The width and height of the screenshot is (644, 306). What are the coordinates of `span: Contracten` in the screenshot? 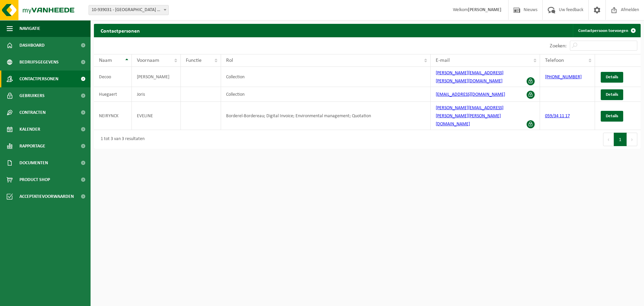 It's located at (33, 113).